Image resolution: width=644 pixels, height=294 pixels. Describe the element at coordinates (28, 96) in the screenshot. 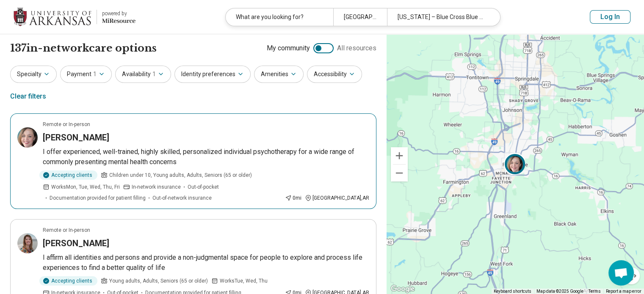

I see `div: Clear filters` at that location.